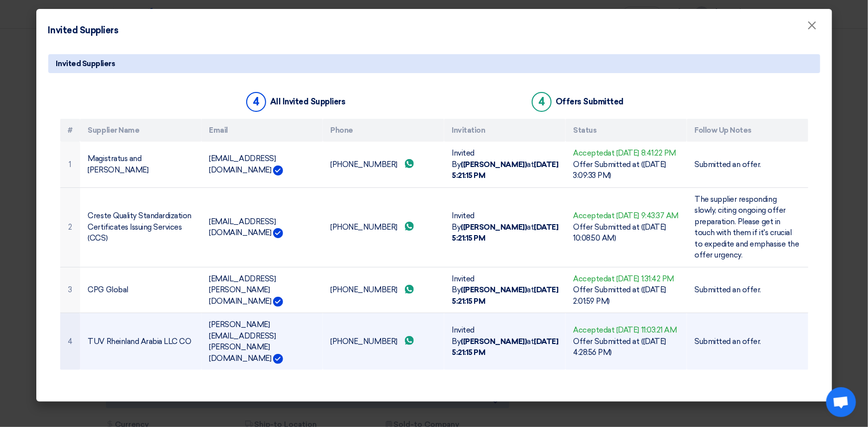 Image resolution: width=868 pixels, height=427 pixels. Describe the element at coordinates (141, 227) in the screenshot. I see `td: Creste Quality Standardization Certificates Issuing Services (CCS)` at that location.